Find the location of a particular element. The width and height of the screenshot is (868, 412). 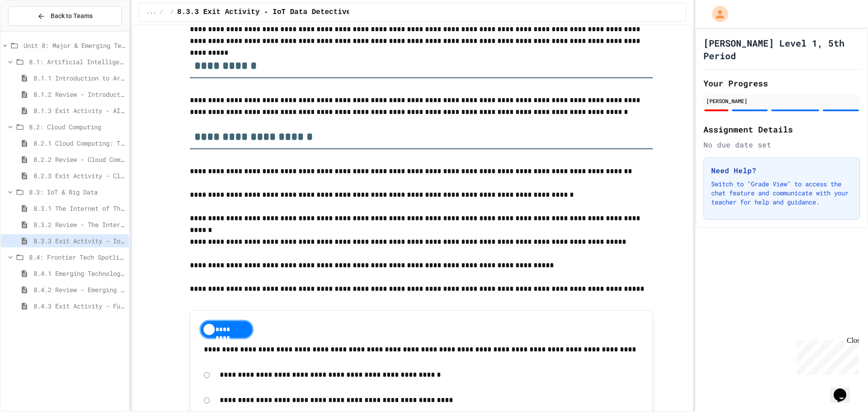

span: 8.1.3 Exit Activity - AI Detective is located at coordinates (79, 110).